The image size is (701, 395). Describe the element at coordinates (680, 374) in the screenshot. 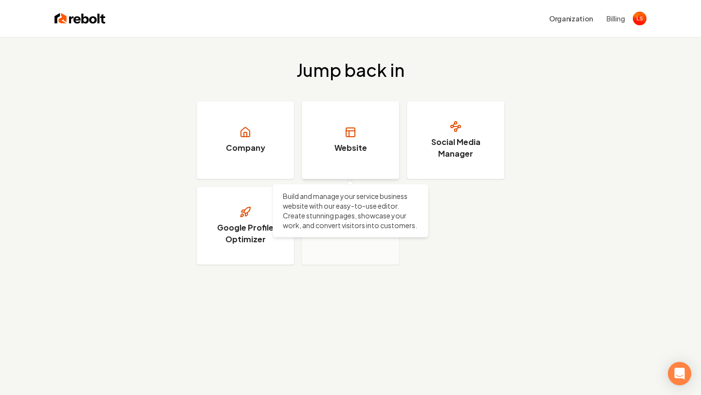

I see `div: Open Intercom Messenger` at that location.